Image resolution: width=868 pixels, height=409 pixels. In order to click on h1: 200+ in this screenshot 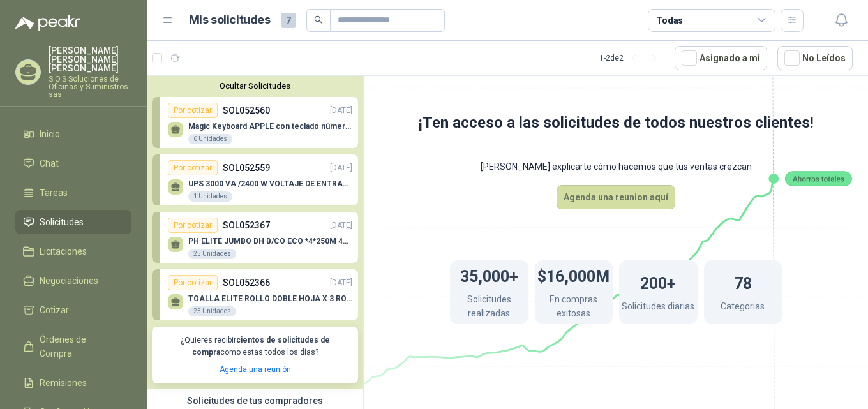, I will do `click(658, 282)`.